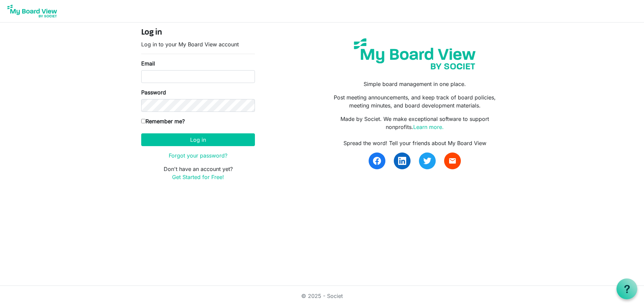 This screenshot has height=306, width=644. Describe the element at coordinates (452, 161) in the screenshot. I see `span: email` at that location.